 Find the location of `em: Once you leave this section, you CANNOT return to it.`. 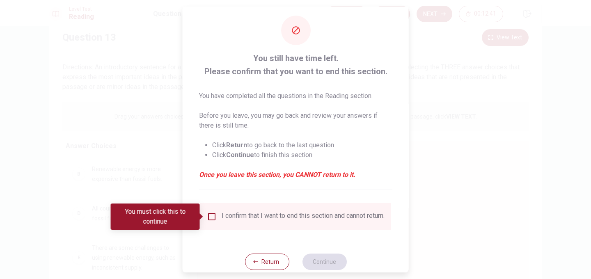

em: Once you leave this section, you CANNOT return to it. is located at coordinates (295, 175).